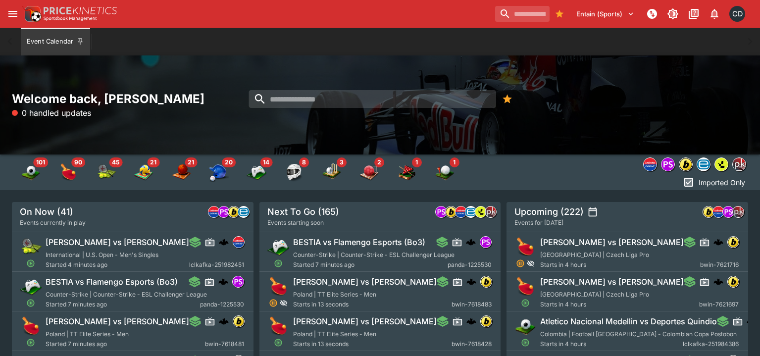 The height and width of the screenshot is (356, 760). Describe the element at coordinates (13, 14) in the screenshot. I see `button: open drawer` at that location.